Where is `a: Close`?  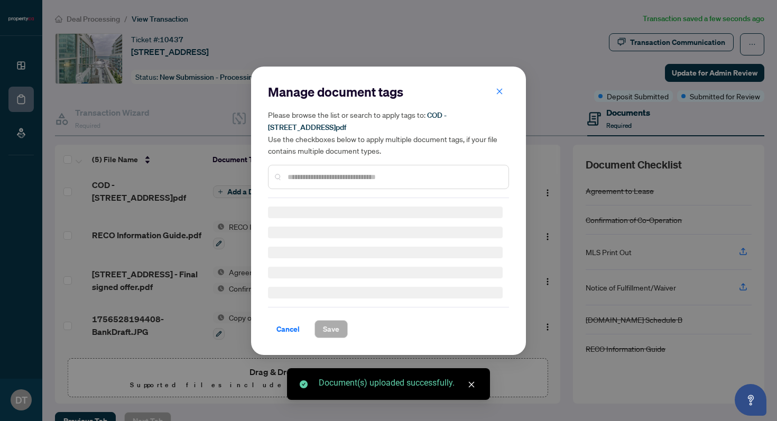
a: Close is located at coordinates (471, 385).